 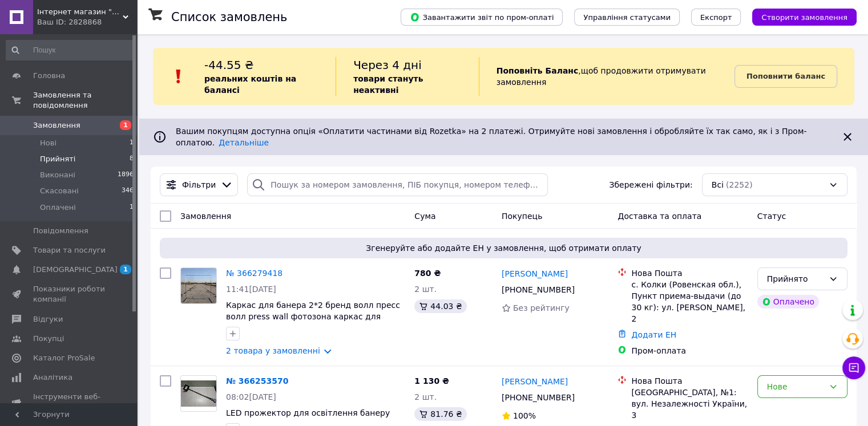 I want to click on span: Інтернет магазин "Металеві конструкції", so click(x=80, y=12).